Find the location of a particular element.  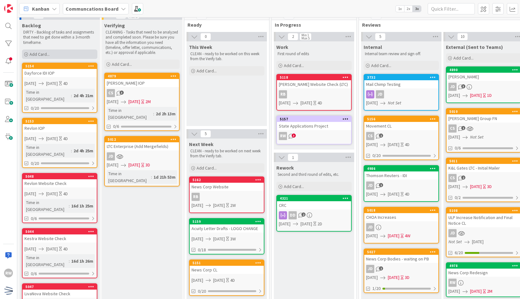

div: 4879 is located at coordinates (142, 76).